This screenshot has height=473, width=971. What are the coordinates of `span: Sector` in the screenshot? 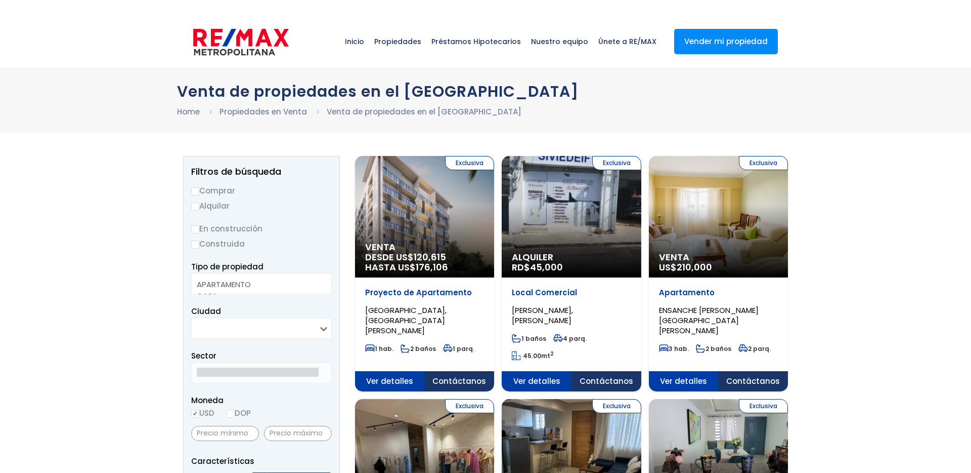 It's located at (204, 355).